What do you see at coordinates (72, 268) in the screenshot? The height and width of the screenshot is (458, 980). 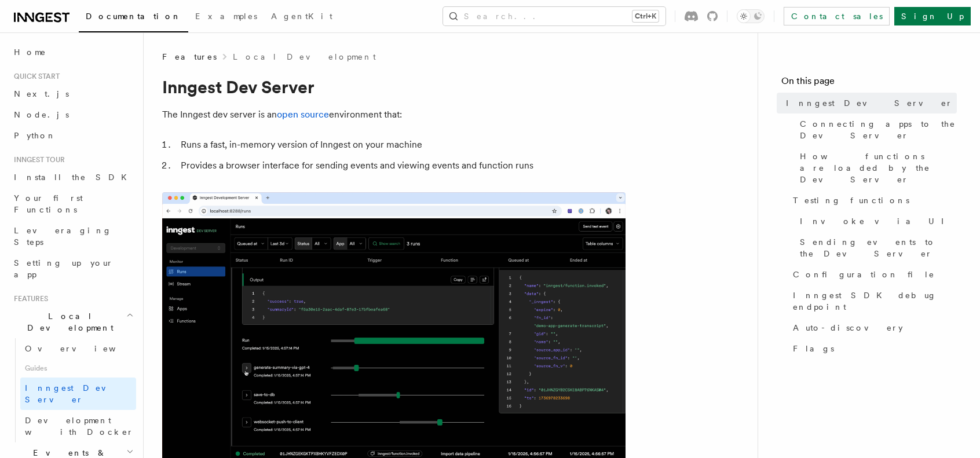 I see `a: Setting up your app` at bounding box center [72, 268].